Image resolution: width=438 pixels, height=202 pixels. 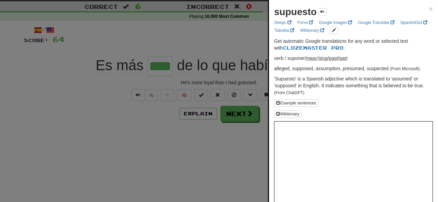 I want to click on a: Google Translate, so click(x=376, y=23).